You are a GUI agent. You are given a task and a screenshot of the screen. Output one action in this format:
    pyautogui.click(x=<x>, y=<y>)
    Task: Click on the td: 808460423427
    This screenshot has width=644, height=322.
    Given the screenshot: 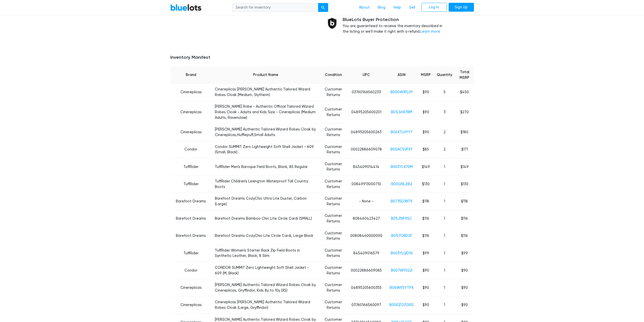 What is the action you would take?
    pyautogui.click(x=366, y=218)
    